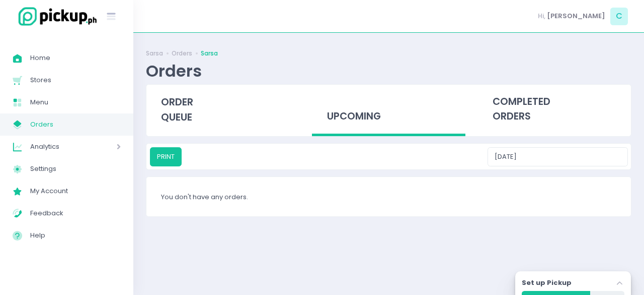  Describe the element at coordinates (182, 53) in the screenshot. I see `a: Orders` at that location.